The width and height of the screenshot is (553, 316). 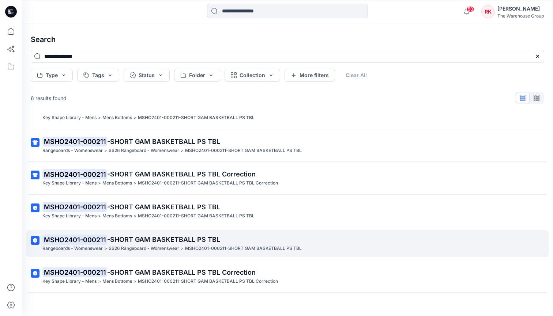 What do you see at coordinates (287, 211) in the screenshot?
I see `a: MSHO2401-000211-SHORT GAM BASKETBALL PS TBLKey Shape Library - Mens>Mens Bottoms>MSHO2401-000211-...` at bounding box center [287, 211].